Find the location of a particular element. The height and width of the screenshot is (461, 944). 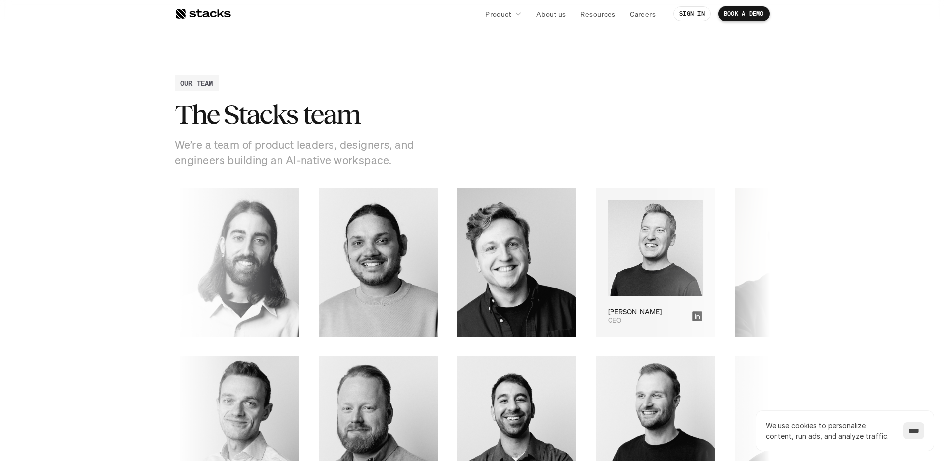

p: BOOK A DEMO is located at coordinates (744, 14).